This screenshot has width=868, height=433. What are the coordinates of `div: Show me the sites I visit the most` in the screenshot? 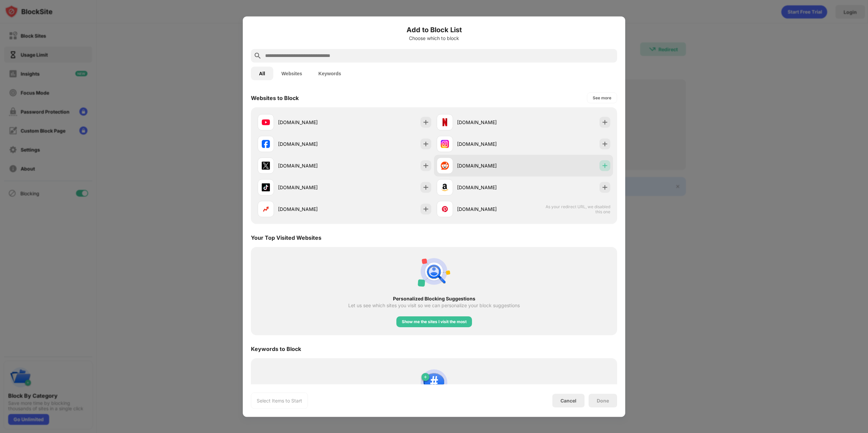 It's located at (434, 322).